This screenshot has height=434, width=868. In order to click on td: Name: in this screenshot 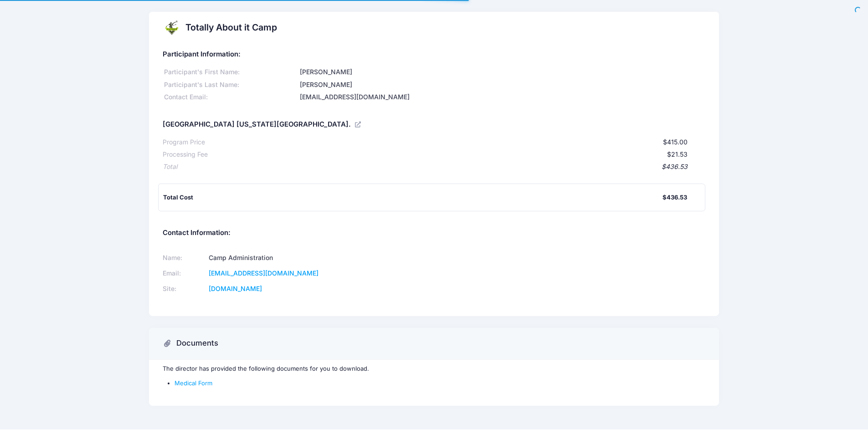, I will do `click(184, 258)`.